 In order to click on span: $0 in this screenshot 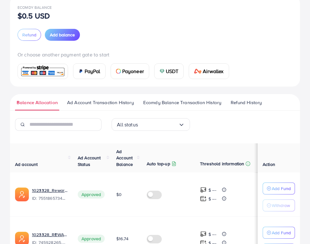, I will do `click(119, 195)`.